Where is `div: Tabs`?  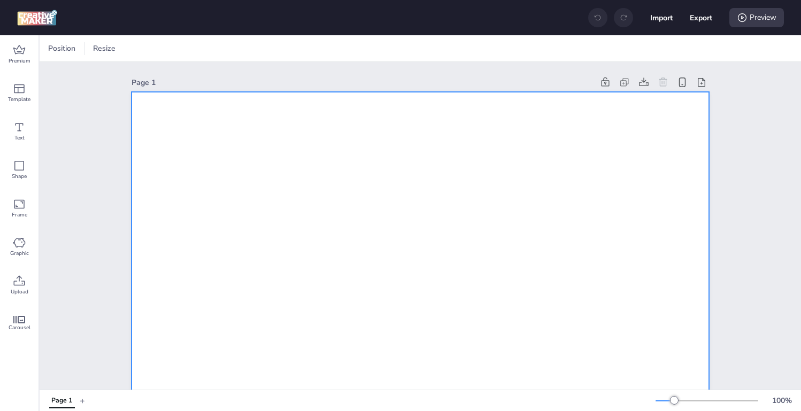
div: Tabs is located at coordinates (62, 401).